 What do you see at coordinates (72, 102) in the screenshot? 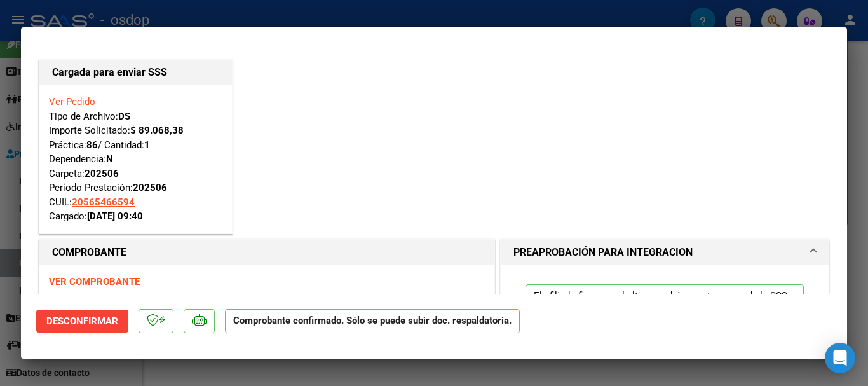
I see `a: Ver Pedido` at bounding box center [72, 102].